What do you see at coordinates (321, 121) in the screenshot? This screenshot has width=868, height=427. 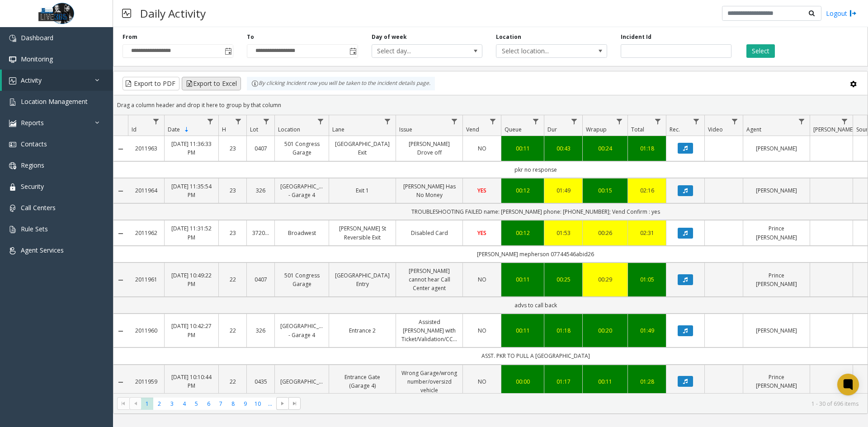 I see `a: Location Filter Menu` at bounding box center [321, 121].